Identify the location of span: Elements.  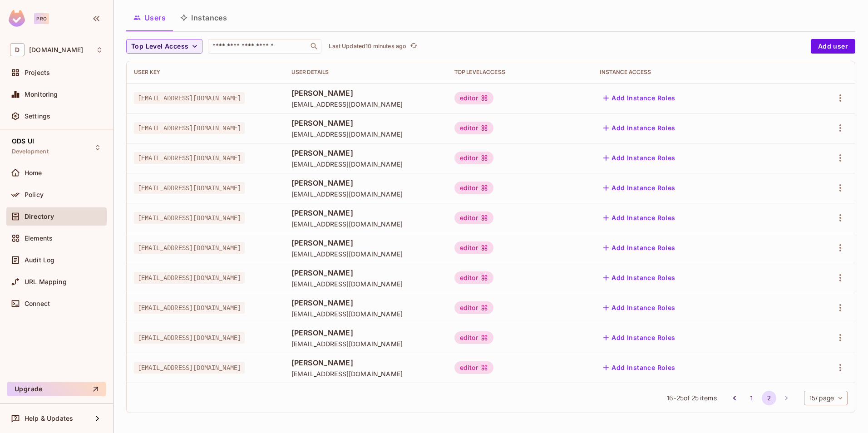
(39, 238).